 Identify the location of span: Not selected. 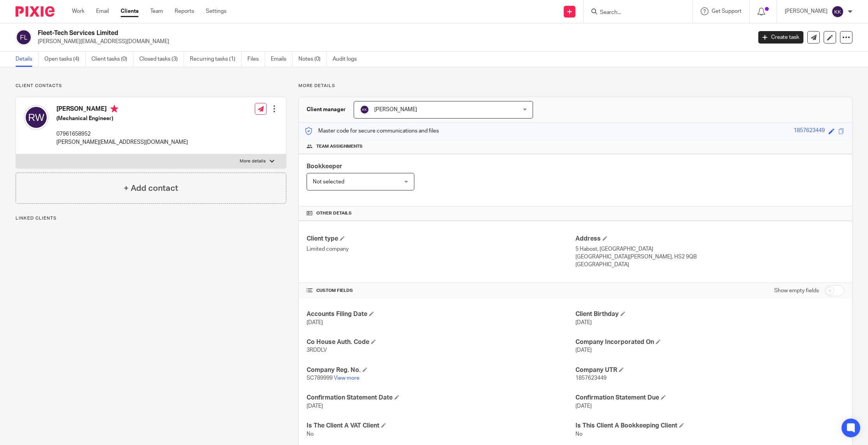
(328, 182).